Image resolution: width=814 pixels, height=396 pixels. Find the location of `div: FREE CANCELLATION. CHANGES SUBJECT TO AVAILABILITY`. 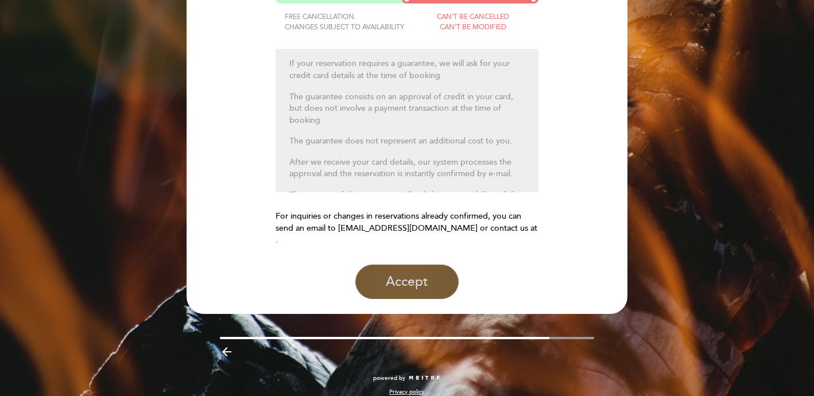

div: FREE CANCELLATION. CHANGES SUBJECT TO AVAILABILITY is located at coordinates (341, 22).